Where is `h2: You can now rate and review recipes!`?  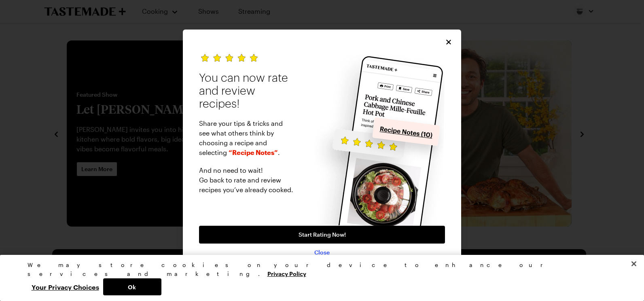
h2: You can now rate and review recipes! is located at coordinates (246, 91).